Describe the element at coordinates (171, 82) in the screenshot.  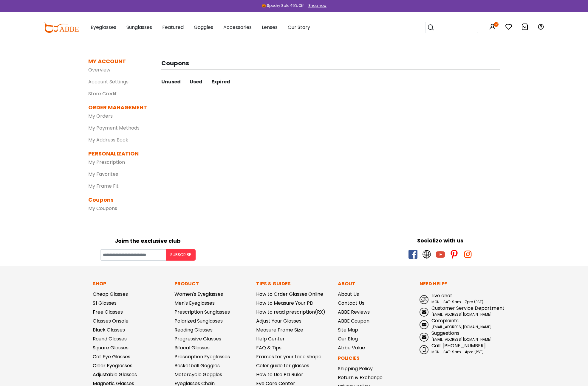
I see `div: Unused` at that location.